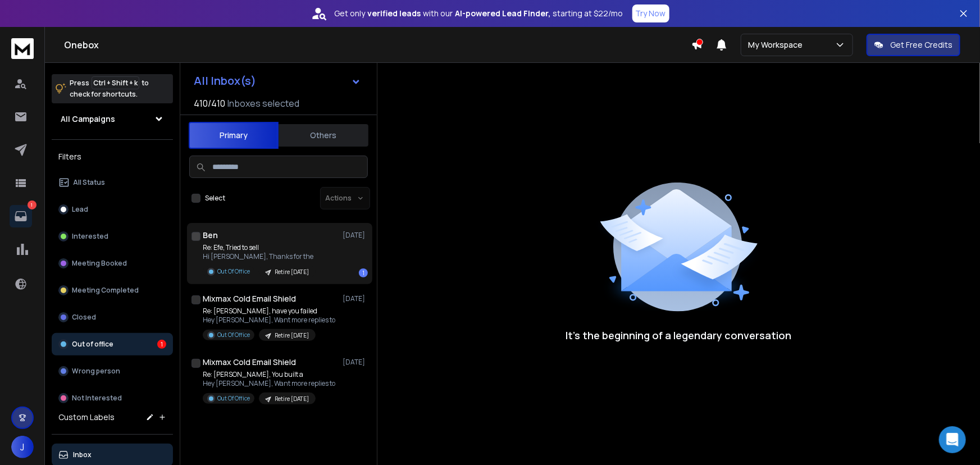 Image resolution: width=980 pixels, height=465 pixels. I want to click on h3: Filters, so click(112, 157).